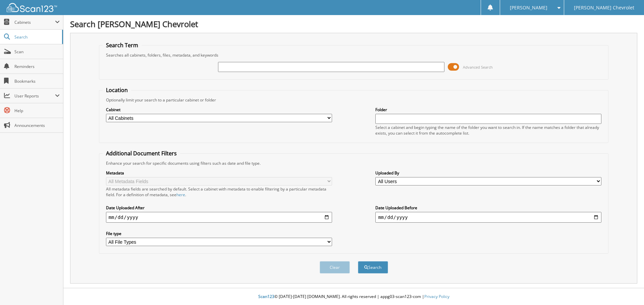  Describe the element at coordinates (354, 100) in the screenshot. I see `div: Optionally limit your search to a particular cabinet or folder` at that location.